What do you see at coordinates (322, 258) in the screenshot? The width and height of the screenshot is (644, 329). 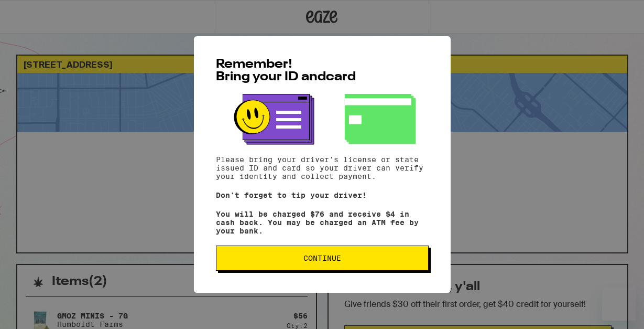 I see `button: Continue` at bounding box center [322, 258].